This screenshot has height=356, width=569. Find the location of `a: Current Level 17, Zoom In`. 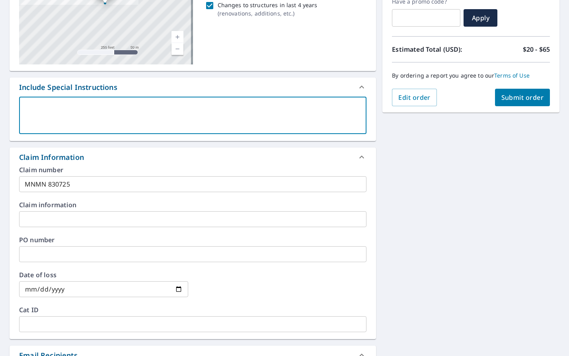

a: Current Level 17, Zoom In is located at coordinates (178, 37).